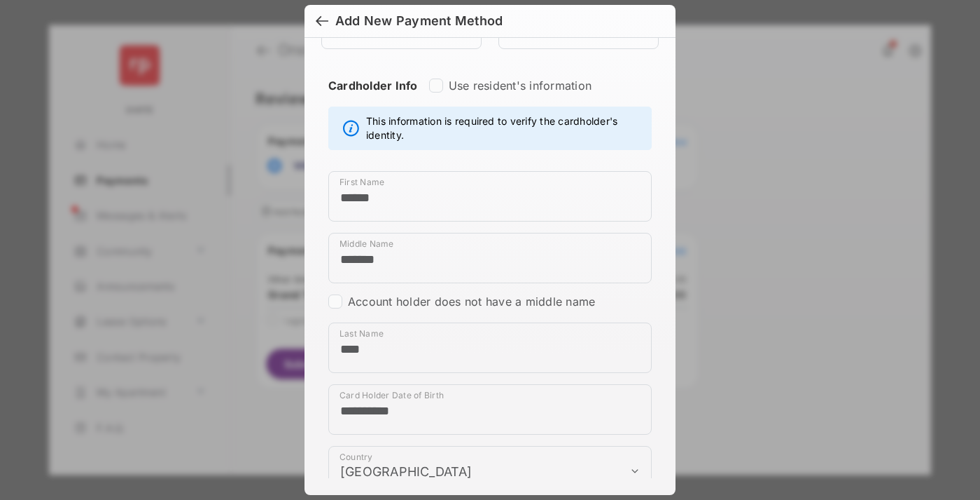 This screenshot has width=980, height=500. I want to click on div: Add New Payment Method, so click(419, 21).